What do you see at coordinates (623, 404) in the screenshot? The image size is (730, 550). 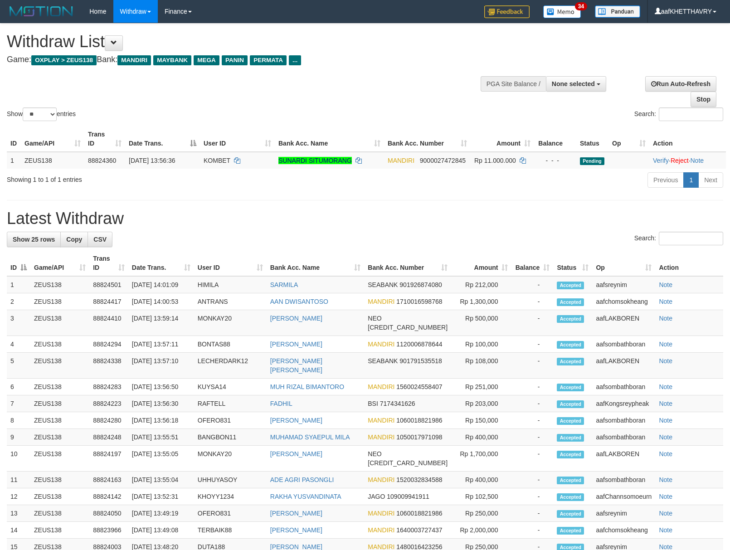 I see `td: aafKongsreypheak` at bounding box center [623, 404].